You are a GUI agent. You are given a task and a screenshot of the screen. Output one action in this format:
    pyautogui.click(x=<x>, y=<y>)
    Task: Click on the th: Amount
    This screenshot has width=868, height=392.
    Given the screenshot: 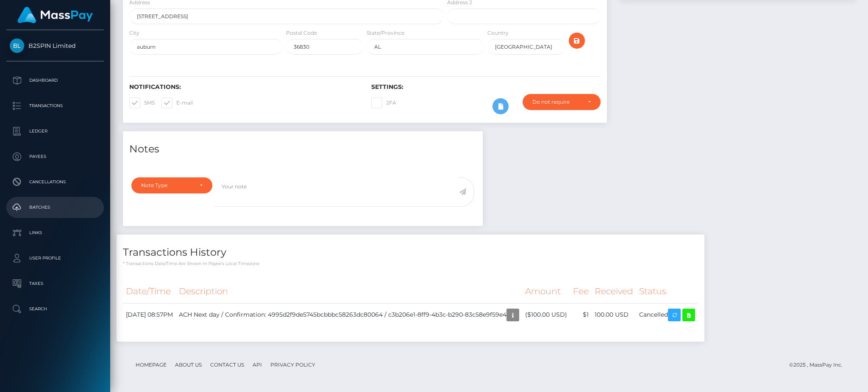 What is the action you would take?
    pyautogui.click(x=546, y=292)
    